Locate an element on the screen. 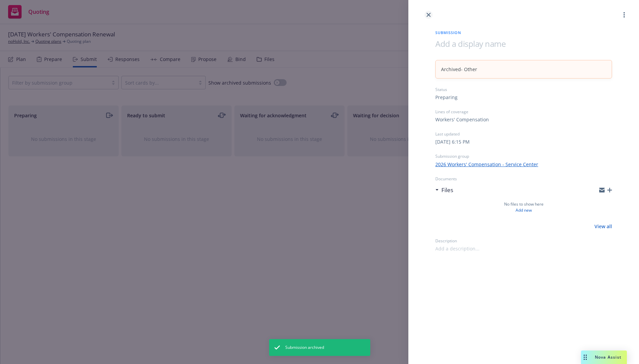  div: Archived - Other is located at coordinates (524, 69).